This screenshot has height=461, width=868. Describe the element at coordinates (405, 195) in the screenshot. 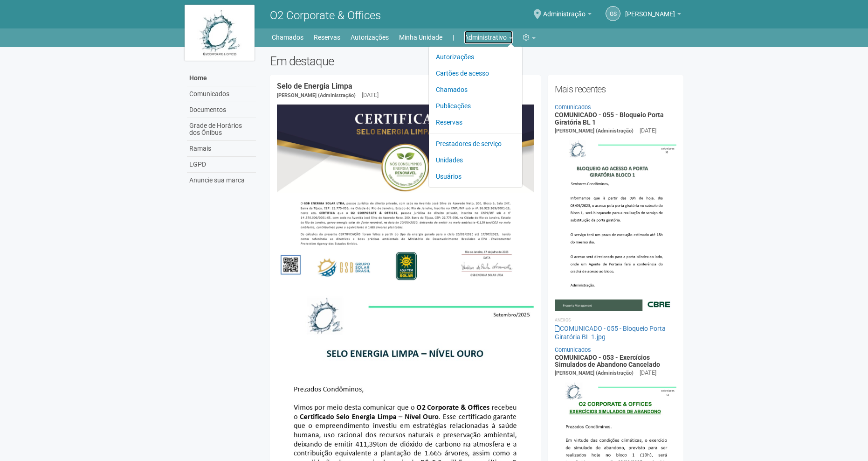

I see `img: COMUNICADO%20-%20054%20-%20Selo%20de%20Energia%20Limpa%20-%20P%C3%A1g.%202.jpg` at that location.